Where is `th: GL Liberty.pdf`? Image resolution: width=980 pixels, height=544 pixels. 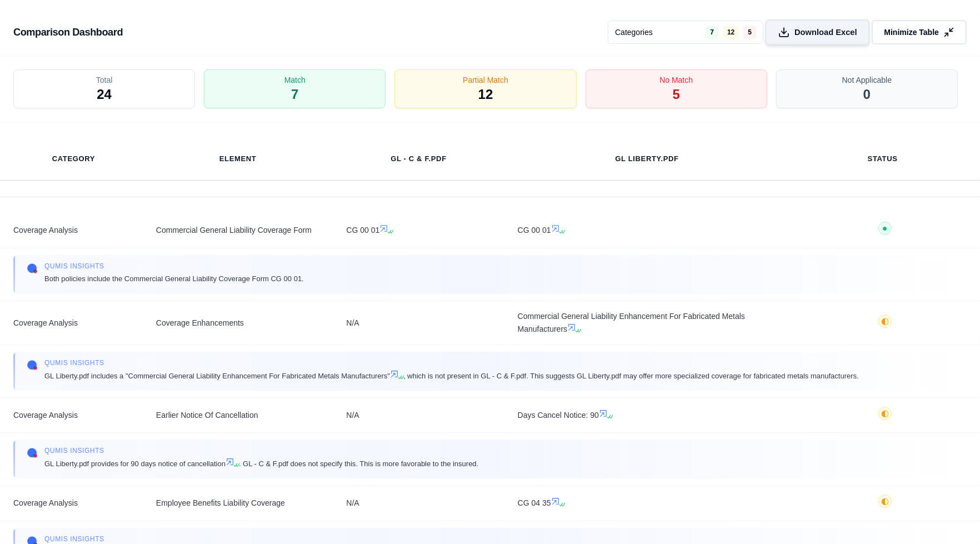
th: GL Liberty.pdf is located at coordinates (647, 159).